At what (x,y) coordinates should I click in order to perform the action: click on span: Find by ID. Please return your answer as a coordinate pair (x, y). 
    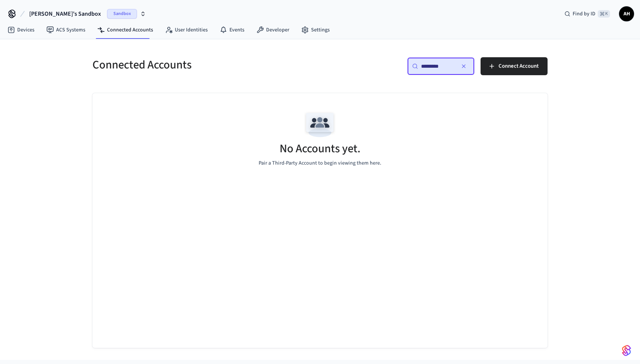
    Looking at the image, I should click on (584, 14).